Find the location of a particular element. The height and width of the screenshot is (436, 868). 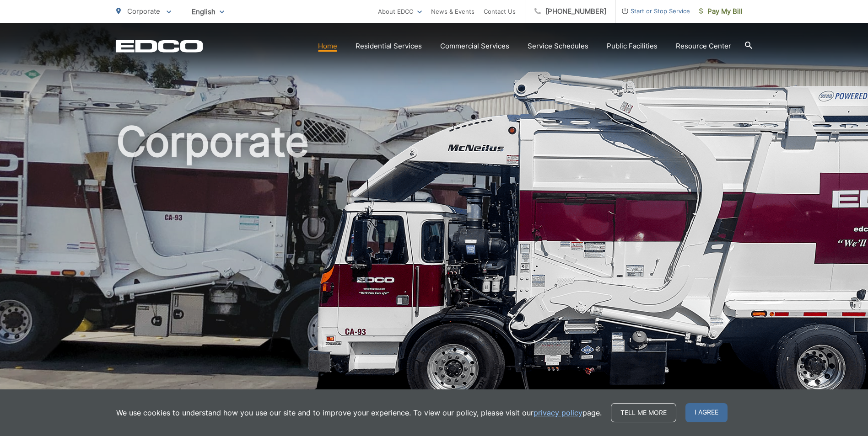

a: Commercial Services is located at coordinates (475, 47).